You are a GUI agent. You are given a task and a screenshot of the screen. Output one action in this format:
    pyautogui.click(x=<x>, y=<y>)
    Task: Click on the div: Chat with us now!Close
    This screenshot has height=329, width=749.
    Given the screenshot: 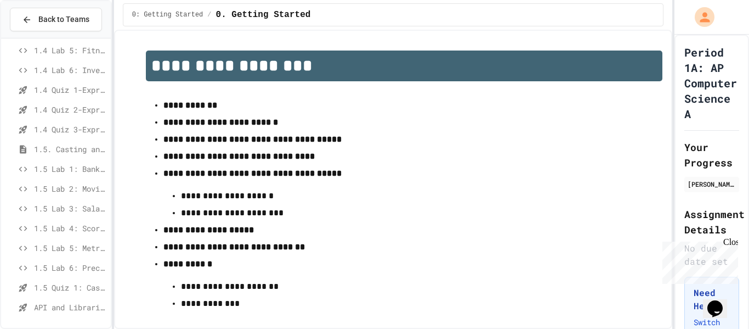 What is the action you would take?
    pyautogui.click(x=40, y=37)
    